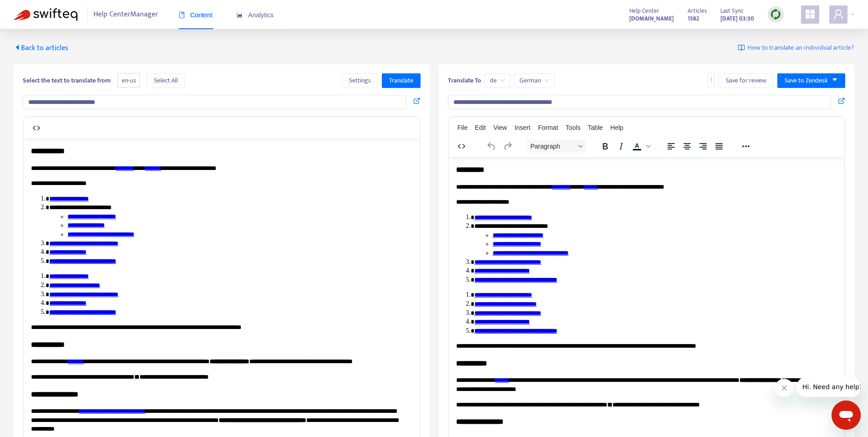 The width and height of the screenshot is (868, 437). Describe the element at coordinates (196, 15) in the screenshot. I see `span: Content` at that location.